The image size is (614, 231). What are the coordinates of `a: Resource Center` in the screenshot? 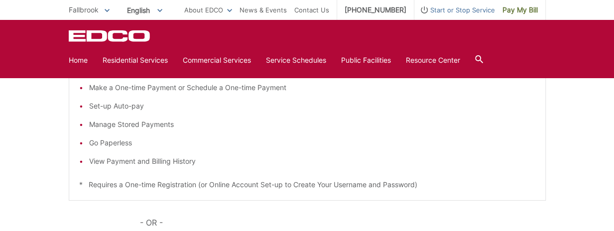 It's located at (433, 60).